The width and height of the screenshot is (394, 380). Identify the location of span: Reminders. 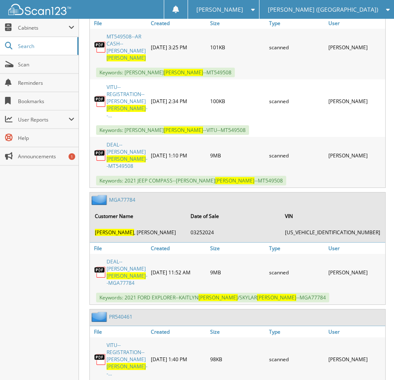
(46, 83).